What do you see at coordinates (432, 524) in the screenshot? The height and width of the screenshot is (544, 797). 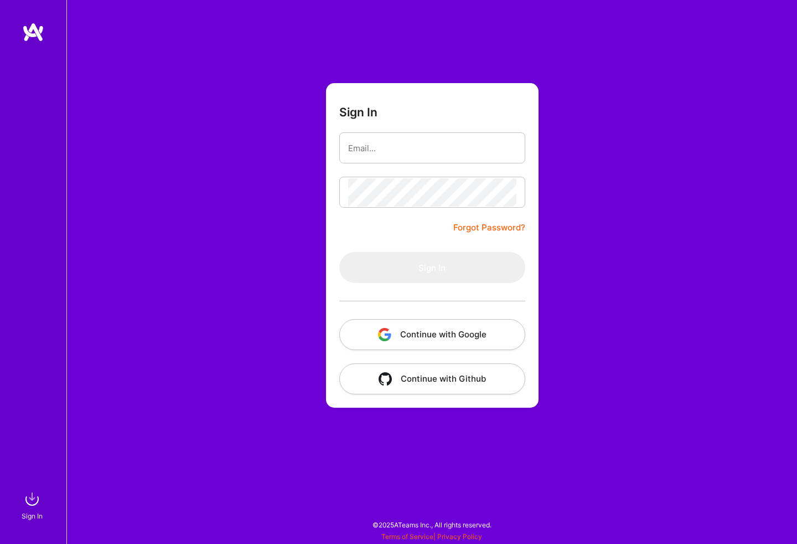 I see `div: © 2025 ATeams Inc., All rights reserved.` at bounding box center [432, 524].